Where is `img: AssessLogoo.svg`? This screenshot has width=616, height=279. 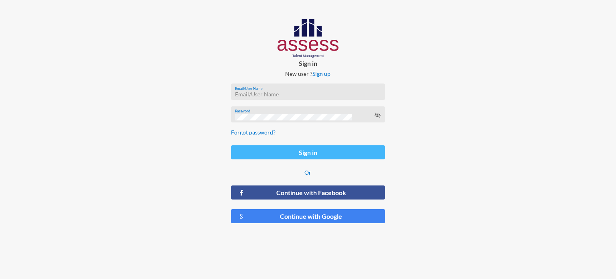
img: AssessLogoo.svg is located at coordinates (308, 38).